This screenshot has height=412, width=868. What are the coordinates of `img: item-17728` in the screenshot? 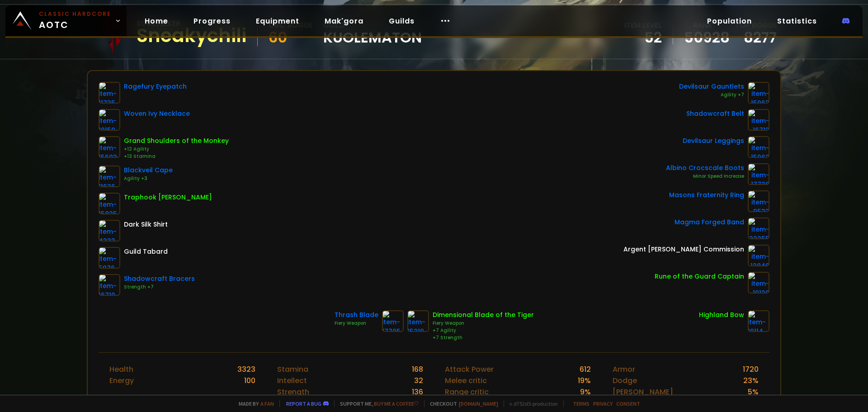 It's located at (759, 174).